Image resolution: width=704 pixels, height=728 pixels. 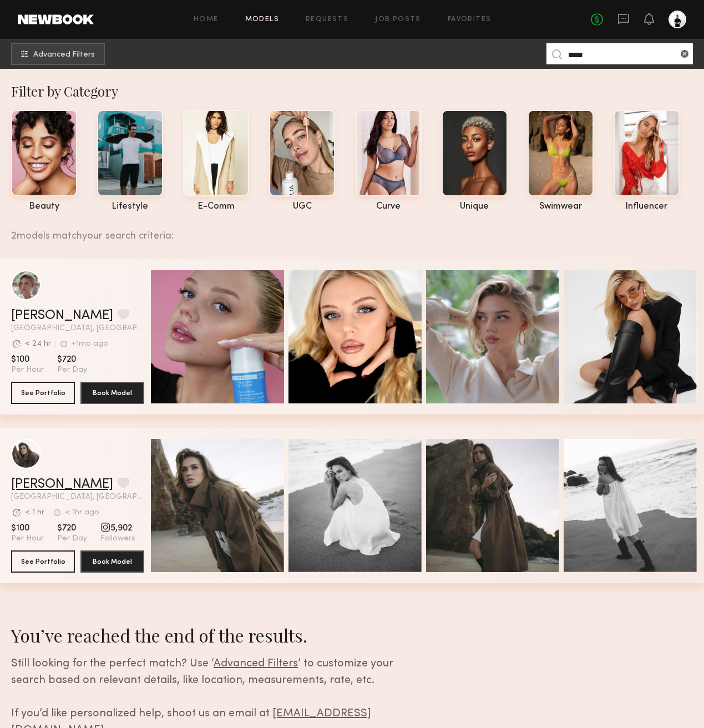 What do you see at coordinates (358, 91) in the screenshot?
I see `div: Filter by Category` at bounding box center [358, 91].